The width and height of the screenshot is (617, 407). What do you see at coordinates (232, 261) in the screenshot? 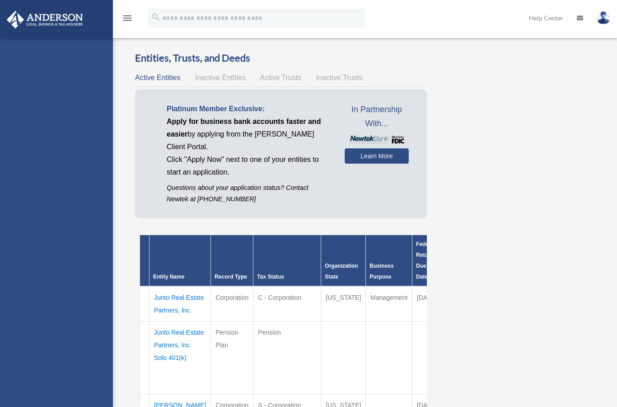
I see `th: Record Type` at bounding box center [232, 261].